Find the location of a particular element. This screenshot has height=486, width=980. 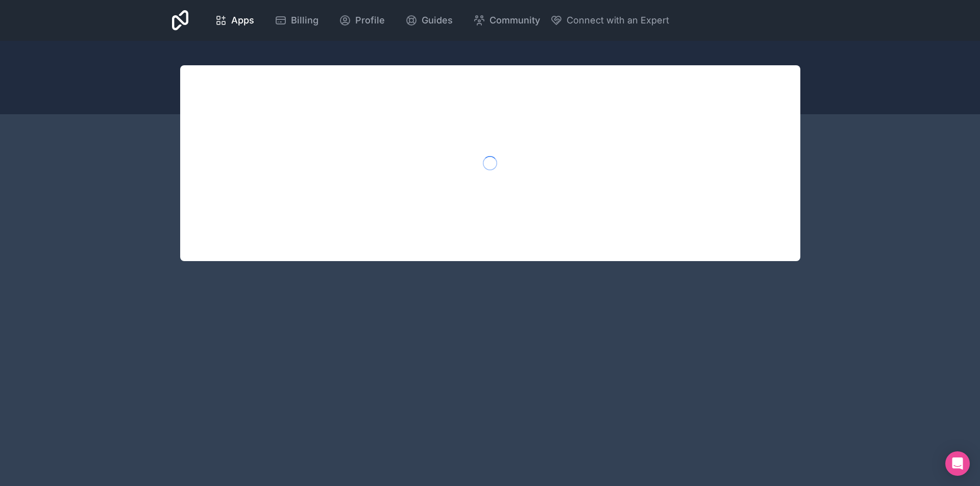

a: Guides is located at coordinates (429, 20).